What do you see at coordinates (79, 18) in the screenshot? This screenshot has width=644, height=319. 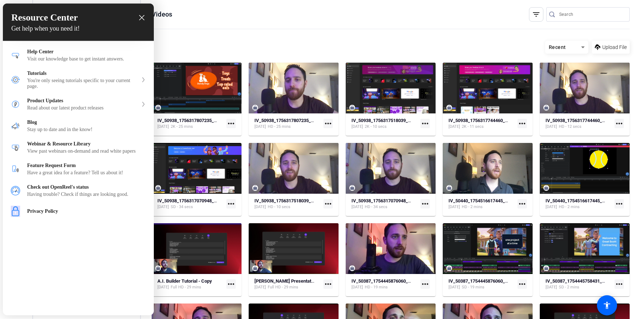 I see `h3: Resource Center` at bounding box center [79, 18].